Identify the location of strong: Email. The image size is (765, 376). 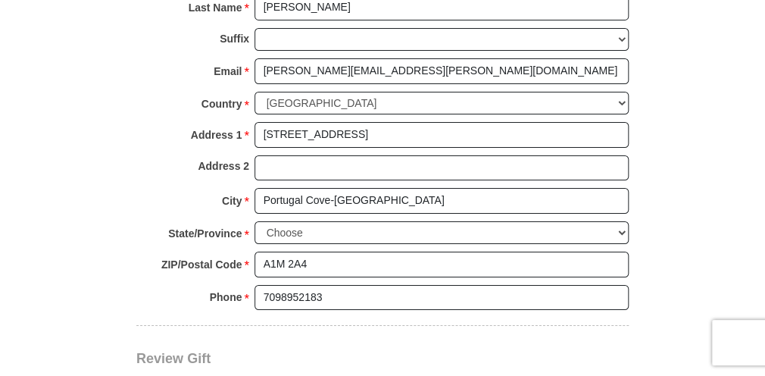
(227, 71).